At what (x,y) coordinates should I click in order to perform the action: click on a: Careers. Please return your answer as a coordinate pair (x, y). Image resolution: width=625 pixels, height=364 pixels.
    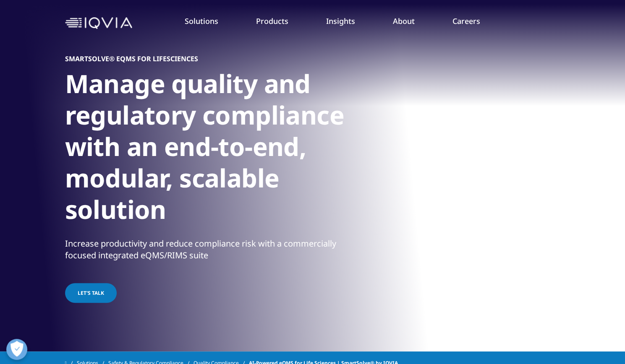
    Looking at the image, I should click on (466, 21).